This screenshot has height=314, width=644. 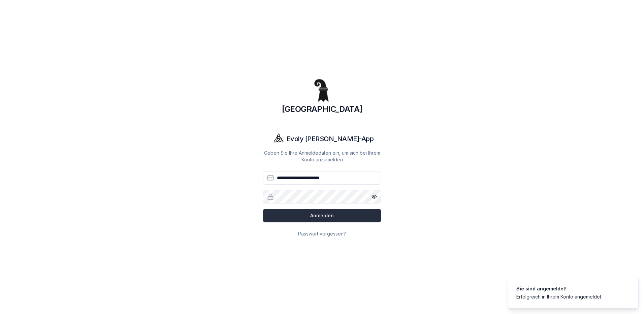 I want to click on button: Anmelden, so click(x=322, y=215).